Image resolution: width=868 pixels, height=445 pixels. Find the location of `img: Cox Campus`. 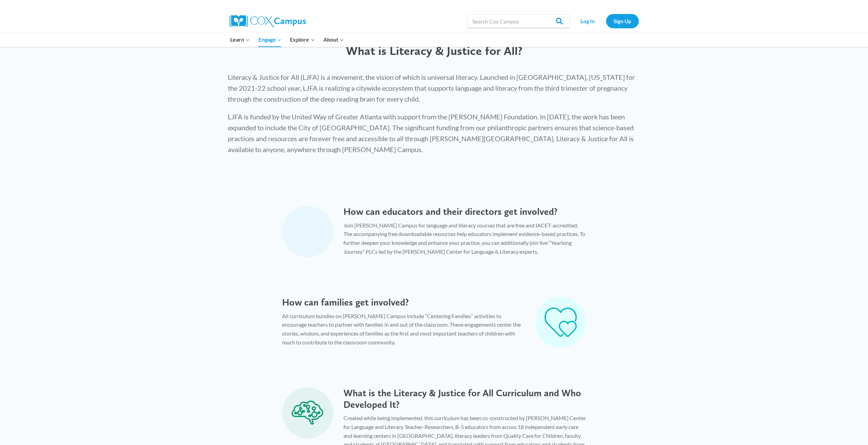

img: Cox Campus is located at coordinates (268, 21).